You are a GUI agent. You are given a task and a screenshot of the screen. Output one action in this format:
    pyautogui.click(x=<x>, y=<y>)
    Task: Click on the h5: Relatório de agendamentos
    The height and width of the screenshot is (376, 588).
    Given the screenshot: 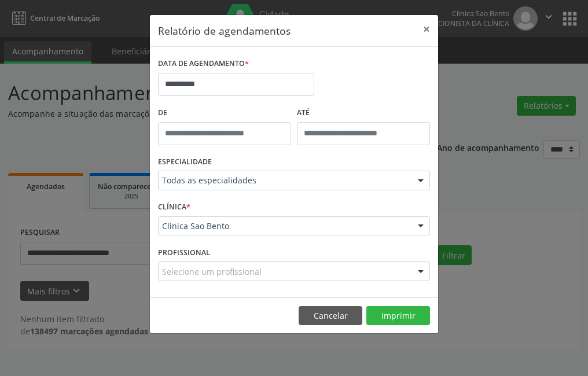 What is the action you would take?
    pyautogui.click(x=224, y=31)
    